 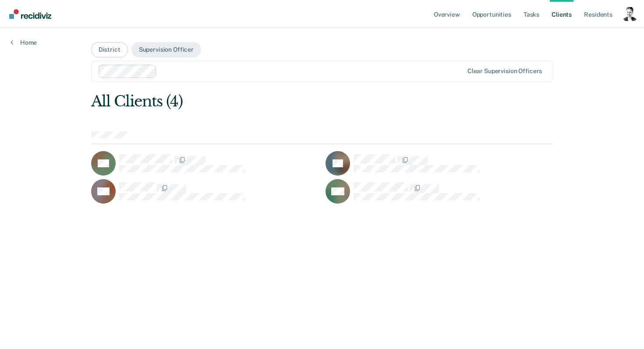 I want to click on div: Clear supervision officers, so click(x=505, y=71).